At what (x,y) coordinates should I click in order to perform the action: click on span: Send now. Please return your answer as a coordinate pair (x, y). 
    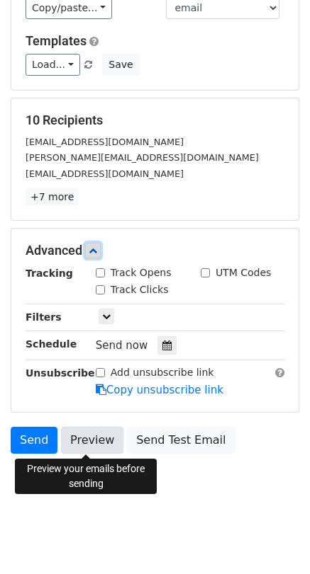
    Looking at the image, I should click on (122, 346).